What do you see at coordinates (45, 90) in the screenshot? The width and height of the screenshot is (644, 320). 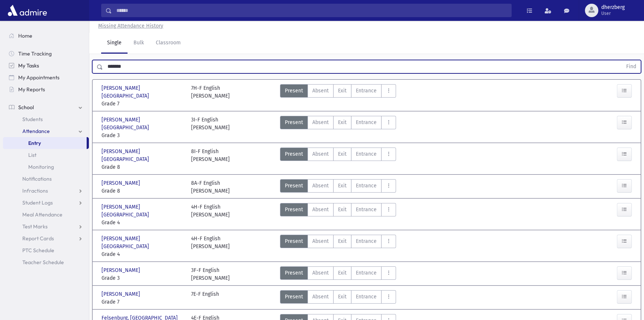 I see `a: My Reports` at bounding box center [45, 90].